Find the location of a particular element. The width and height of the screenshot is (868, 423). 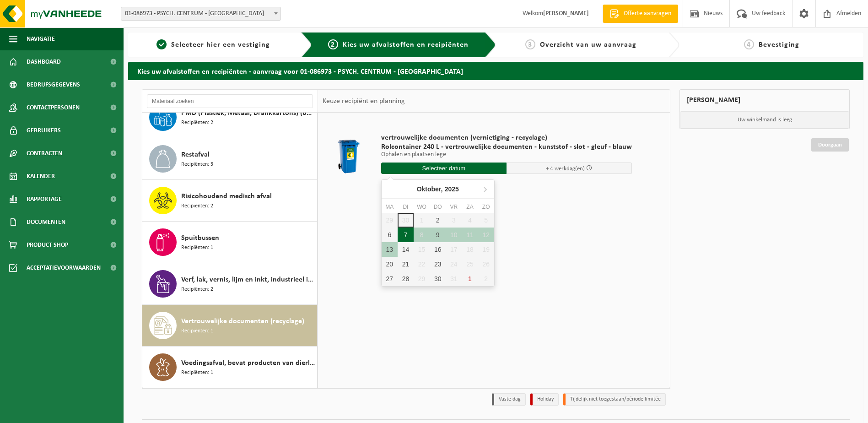

div: ma is located at coordinates (389, 207).